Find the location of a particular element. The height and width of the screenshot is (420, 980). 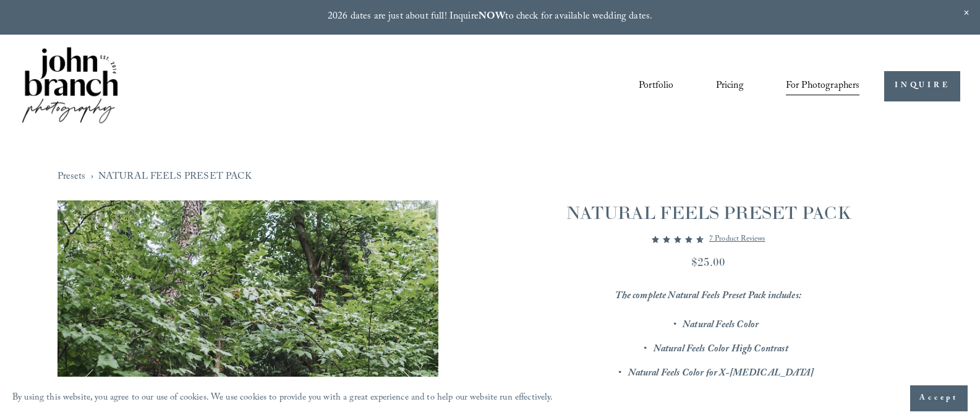

p: 7 product reviews is located at coordinates (737, 239).